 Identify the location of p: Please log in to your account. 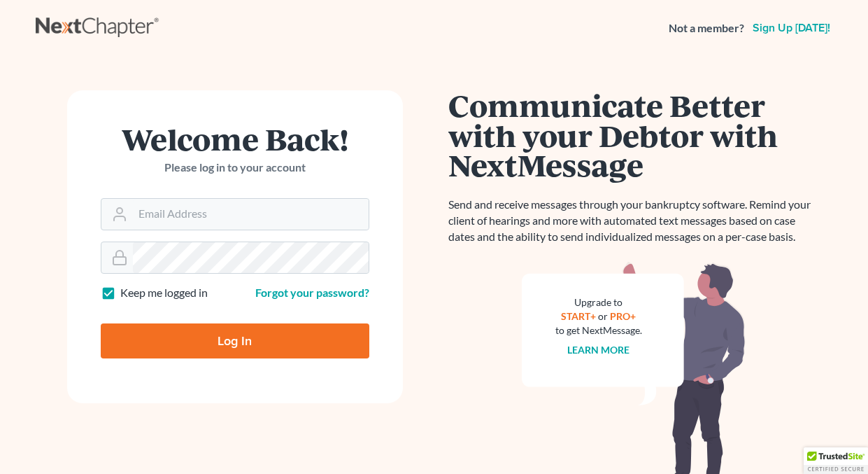
(235, 167).